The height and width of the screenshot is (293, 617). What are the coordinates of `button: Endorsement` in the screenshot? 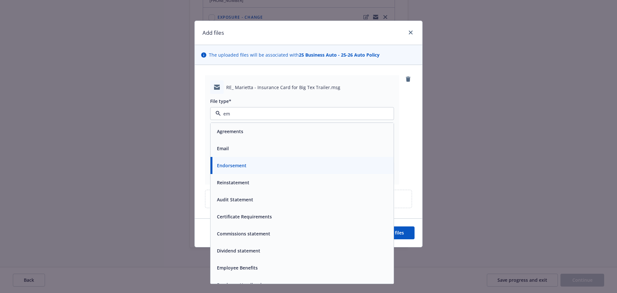 It's located at (232, 165).